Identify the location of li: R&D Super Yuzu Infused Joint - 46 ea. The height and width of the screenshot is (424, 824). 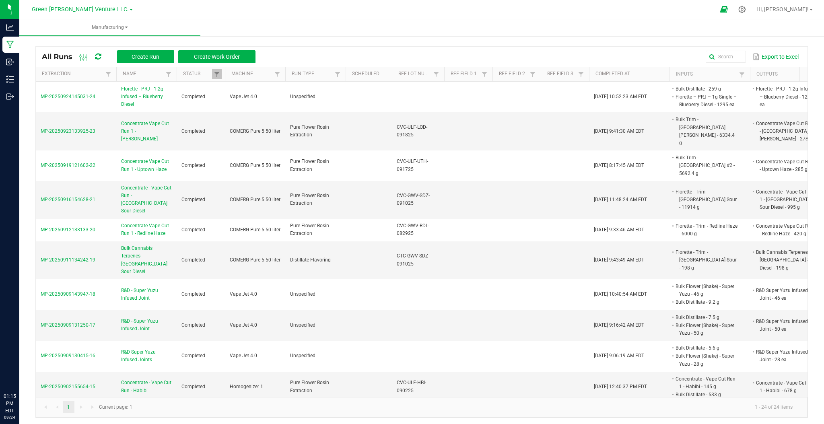
(786, 294).